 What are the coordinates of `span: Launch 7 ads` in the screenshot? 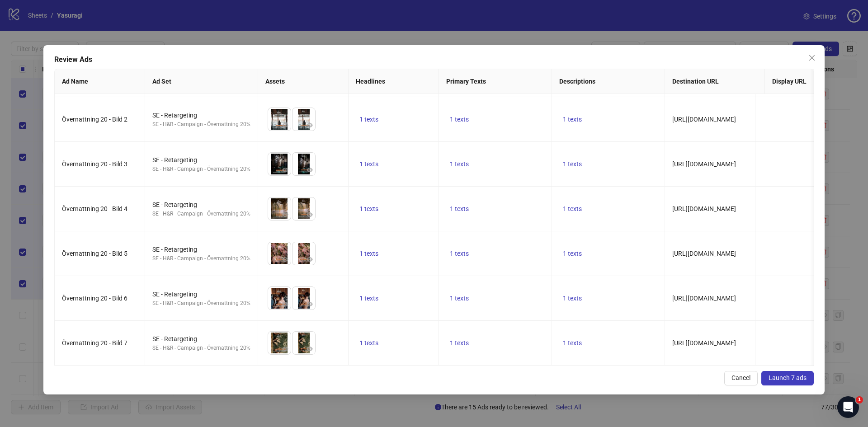 It's located at (788, 378).